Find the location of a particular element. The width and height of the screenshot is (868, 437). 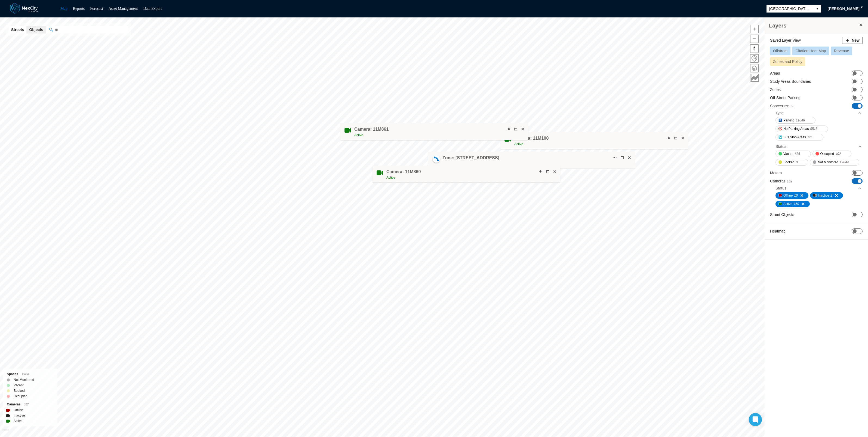

span: Streets is located at coordinates (18, 29).